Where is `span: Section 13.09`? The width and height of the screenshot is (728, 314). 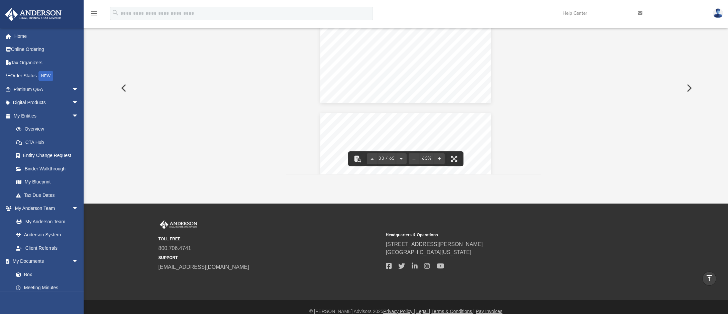 span: Section 13.09 is located at coordinates (350, 170).